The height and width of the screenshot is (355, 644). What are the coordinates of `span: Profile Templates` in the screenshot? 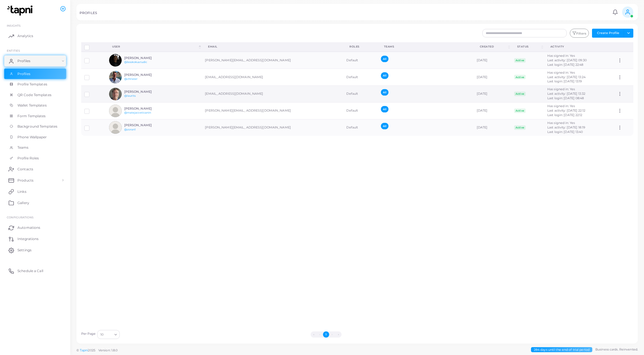 It's located at (32, 85).